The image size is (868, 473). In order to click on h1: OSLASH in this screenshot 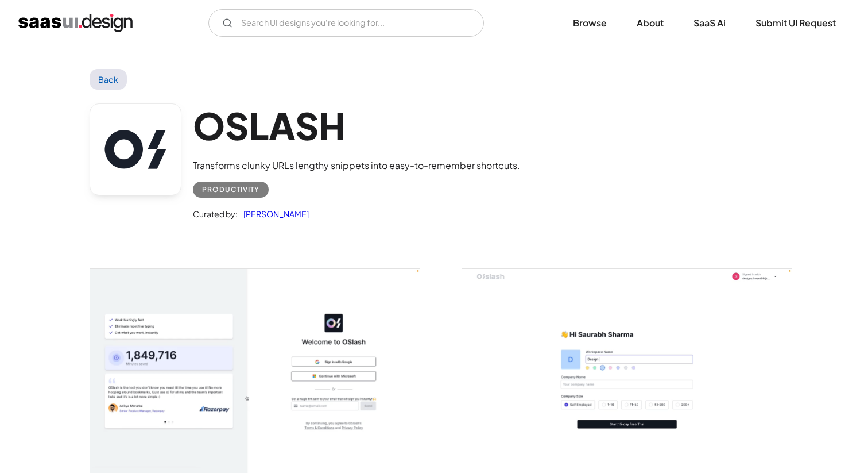, I will do `click(357, 126)`.